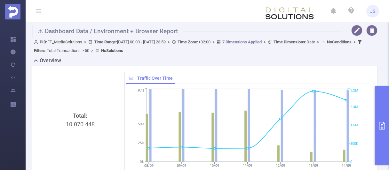 The width and height of the screenshot is (389, 170). I want to click on tspan: 800K, so click(354, 144).